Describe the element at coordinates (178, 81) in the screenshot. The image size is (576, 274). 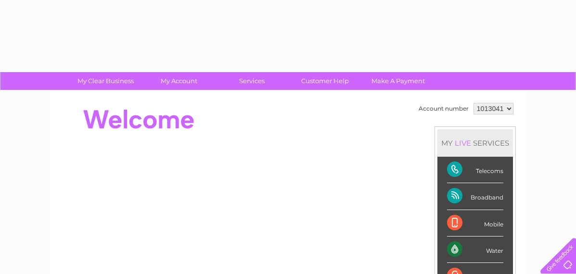
I see `a: My Account` at that location.